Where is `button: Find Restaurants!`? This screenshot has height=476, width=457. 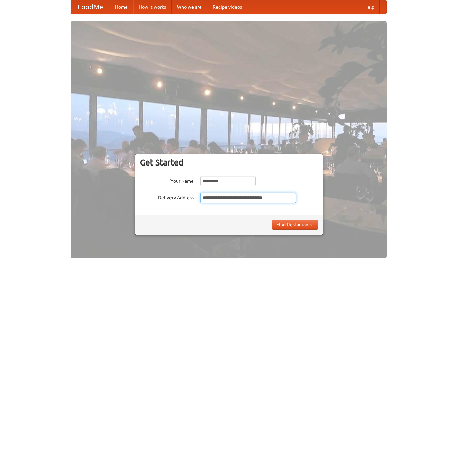 button: Find Restaurants! is located at coordinates (295, 225).